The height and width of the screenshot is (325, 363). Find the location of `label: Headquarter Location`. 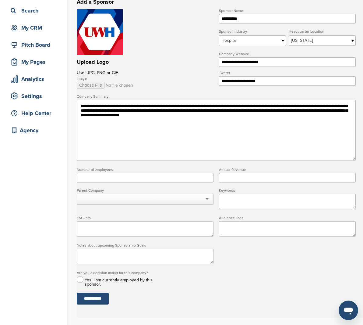

label: Headquarter Location is located at coordinates (322, 31).